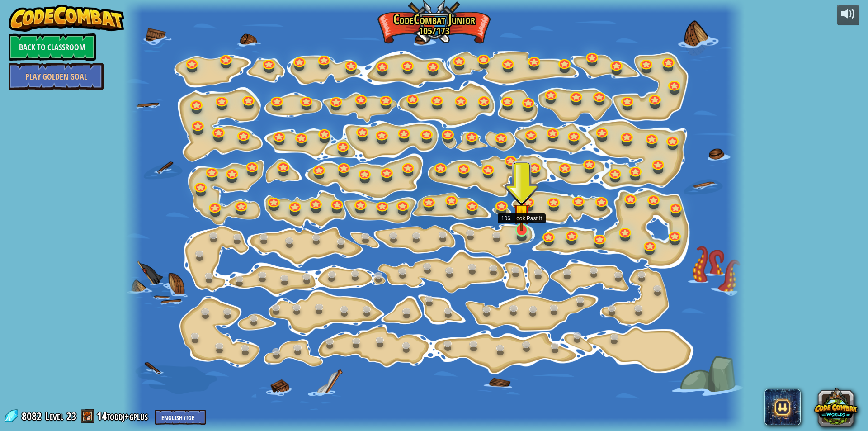 Image resolution: width=868 pixels, height=431 pixels. What do you see at coordinates (71, 416) in the screenshot?
I see `span: 23` at bounding box center [71, 416].